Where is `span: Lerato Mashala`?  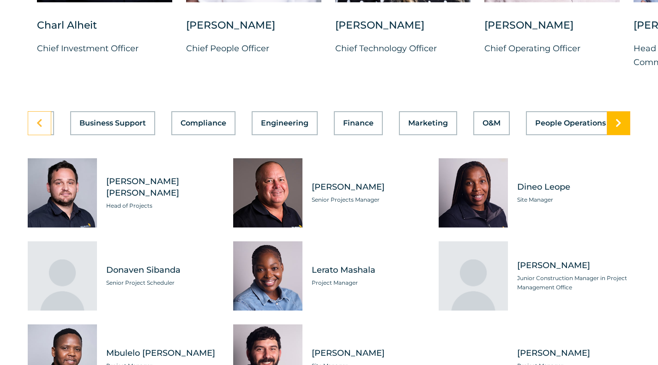 span: Lerato Mashala is located at coordinates (368, 270).